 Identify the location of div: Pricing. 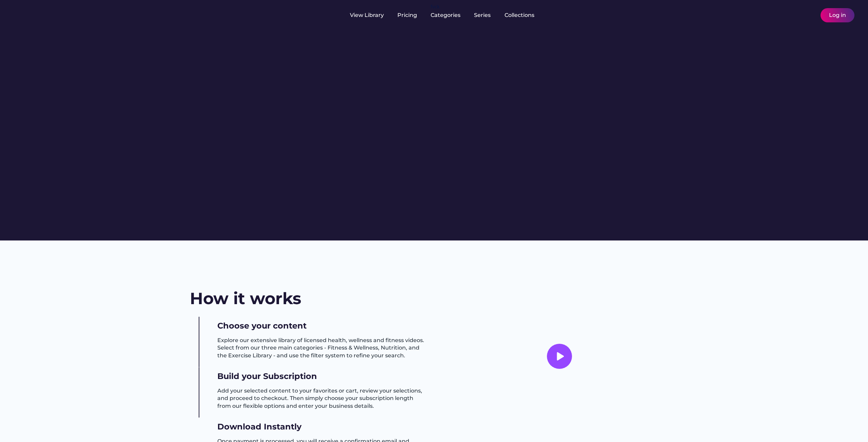
(407, 15).